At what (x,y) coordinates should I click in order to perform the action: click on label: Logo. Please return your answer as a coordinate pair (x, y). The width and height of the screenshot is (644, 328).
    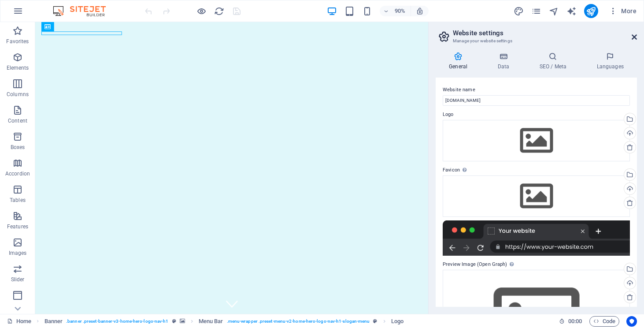
    Looking at the image, I should click on (537, 114).